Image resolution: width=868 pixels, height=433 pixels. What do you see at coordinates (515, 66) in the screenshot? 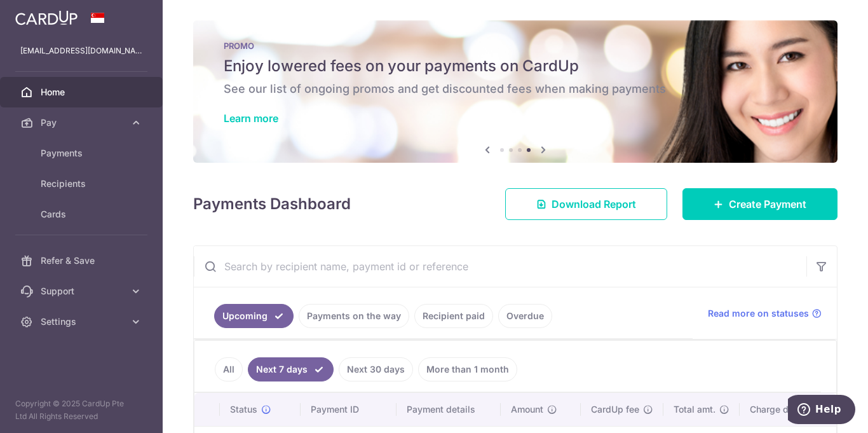
I see `h5: Enjoy lowered fees on your payments on CardUp` at bounding box center [515, 66].